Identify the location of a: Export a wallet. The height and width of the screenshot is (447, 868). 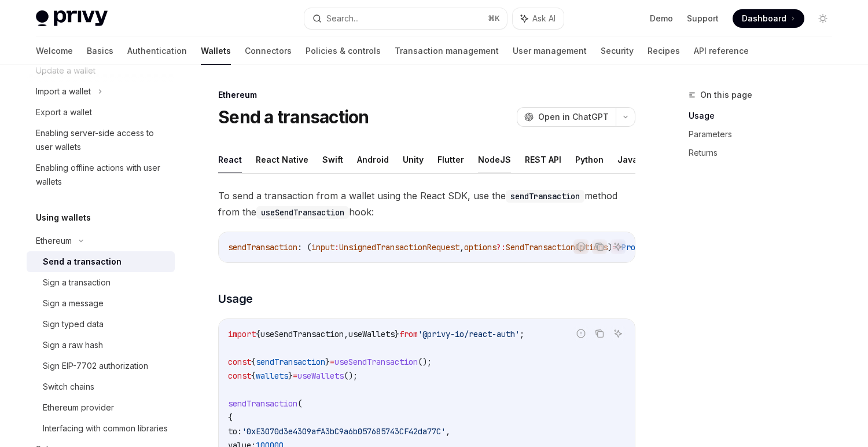
(101, 112).